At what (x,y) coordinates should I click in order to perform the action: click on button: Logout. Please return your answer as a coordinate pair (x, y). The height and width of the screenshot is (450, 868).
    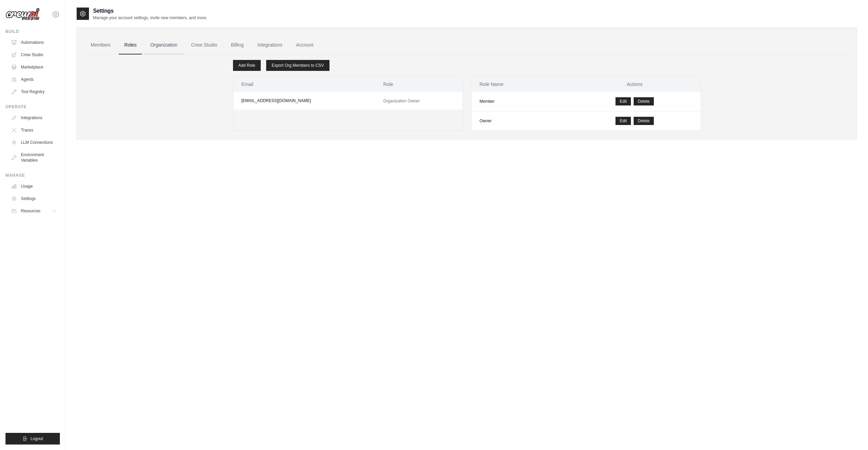
    Looking at the image, I should click on (33, 438).